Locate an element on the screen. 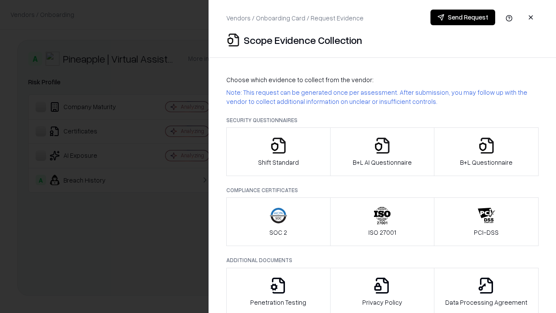 The height and width of the screenshot is (313, 556). p: Data Processing Agreement is located at coordinates (486, 302).